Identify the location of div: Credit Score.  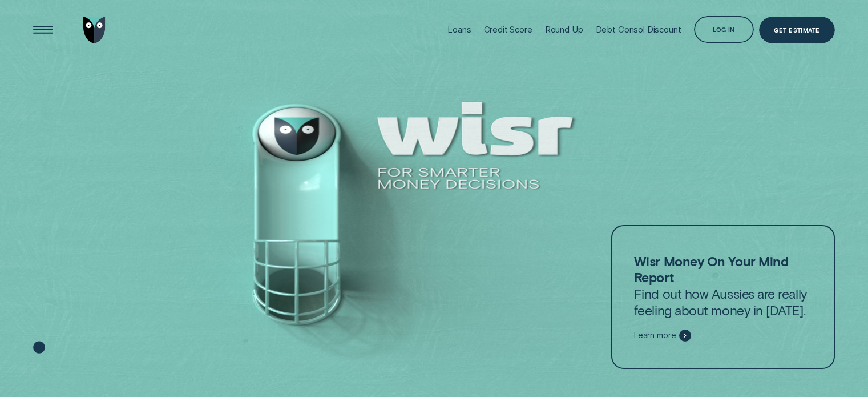
(508, 30).